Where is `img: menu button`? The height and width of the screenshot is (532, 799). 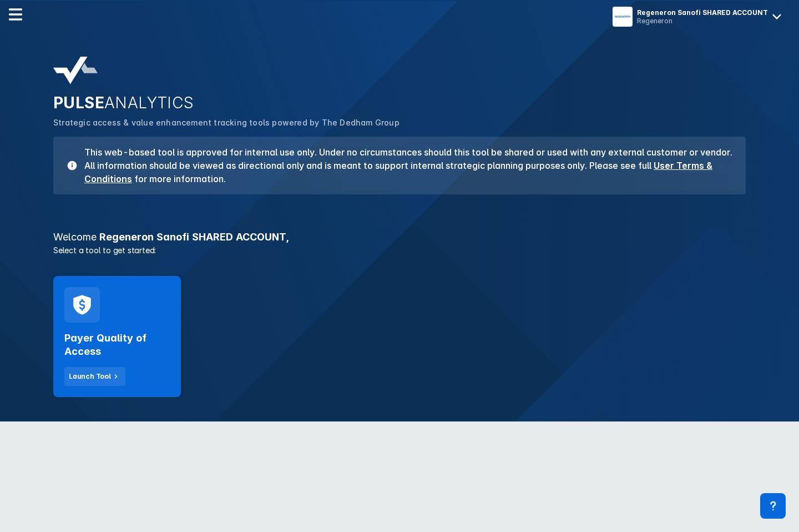
img: menu button is located at coordinates (623, 17).